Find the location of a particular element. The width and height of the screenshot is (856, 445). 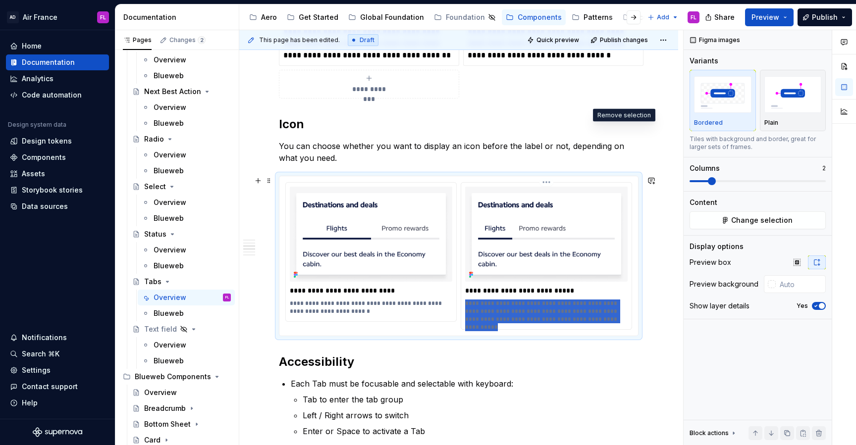

button: Help is located at coordinates (57, 403).